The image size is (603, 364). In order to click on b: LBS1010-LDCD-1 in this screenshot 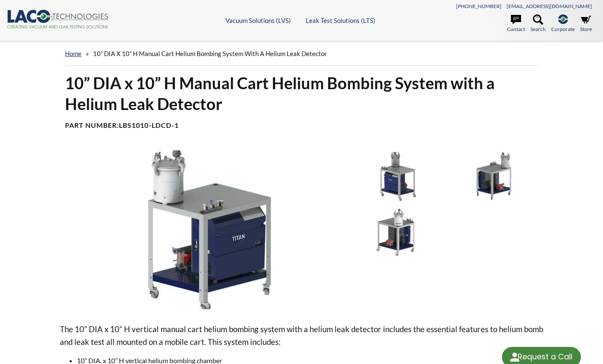, I will do `click(149, 125)`.